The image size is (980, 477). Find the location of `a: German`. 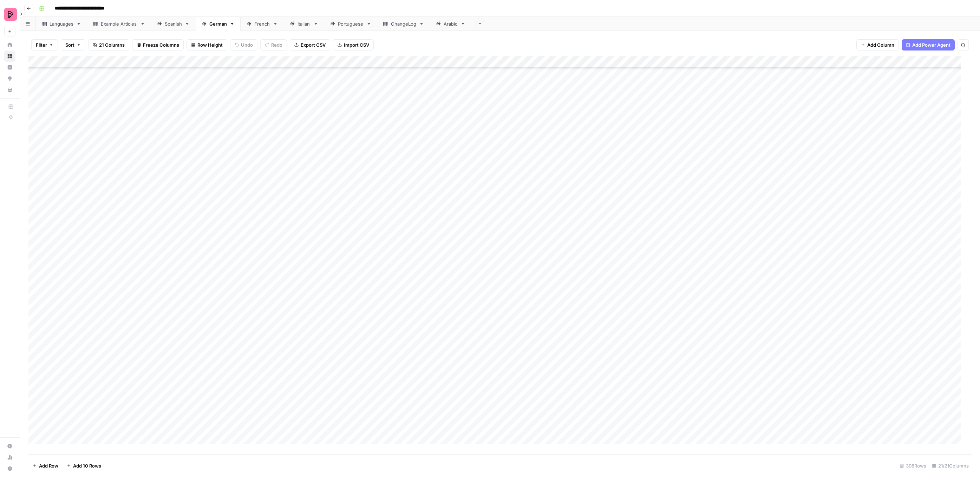

a: German is located at coordinates (218, 24).